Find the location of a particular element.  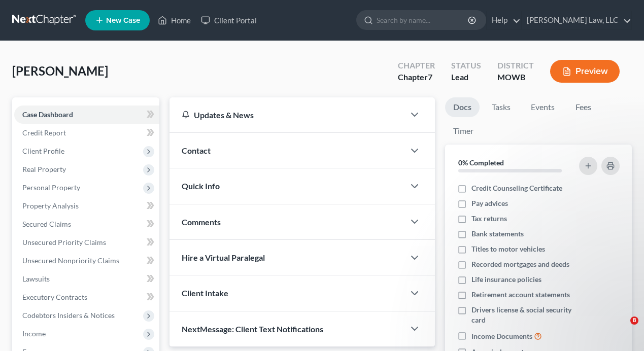

span: Property Analysis is located at coordinates (50, 205).